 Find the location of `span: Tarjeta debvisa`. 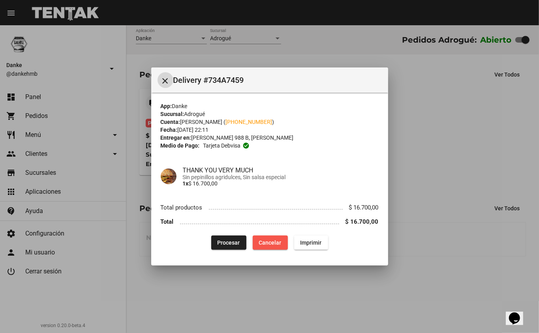

span: Tarjeta debvisa is located at coordinates (221, 146).